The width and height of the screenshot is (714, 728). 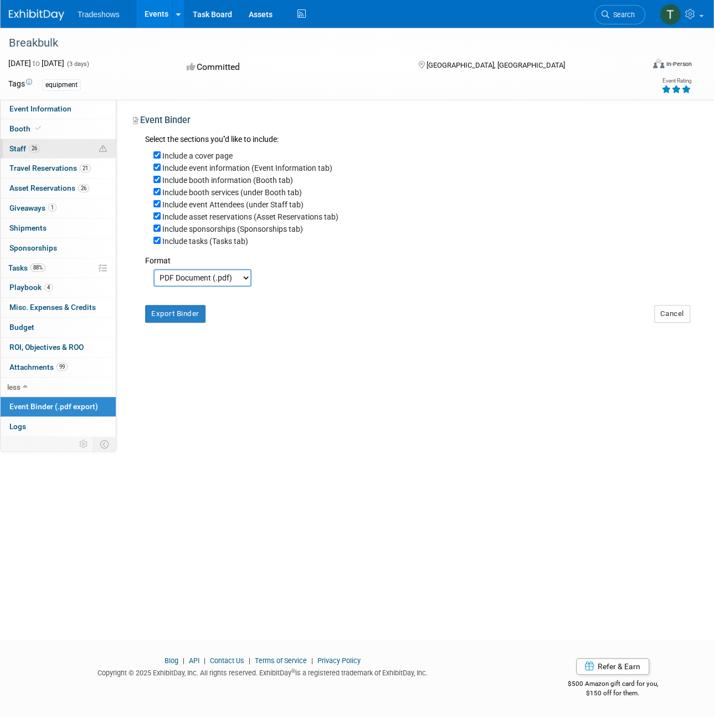 What do you see at coordinates (31, 287) in the screenshot?
I see `span: Playbook` at bounding box center [31, 287].